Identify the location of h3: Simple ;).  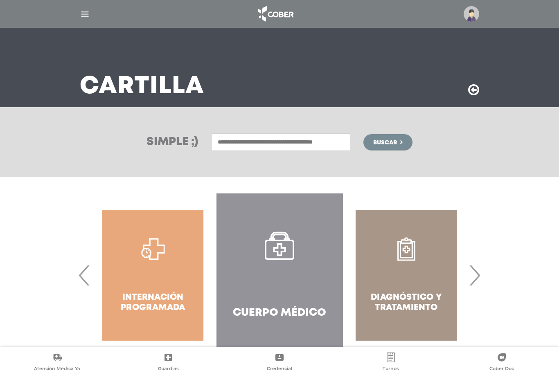
(172, 142).